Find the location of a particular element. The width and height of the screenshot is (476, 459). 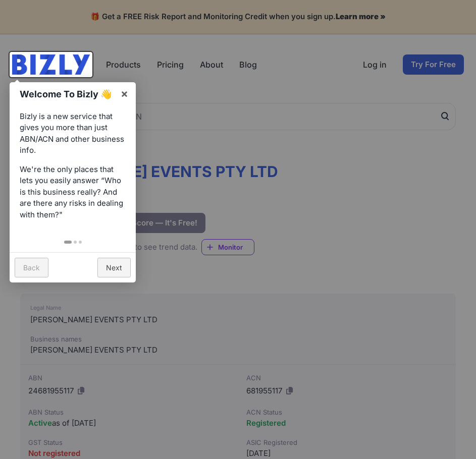

a: Next is located at coordinates (114, 268).